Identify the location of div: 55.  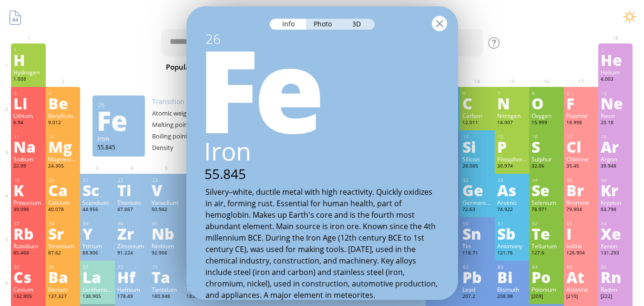
(28, 267).